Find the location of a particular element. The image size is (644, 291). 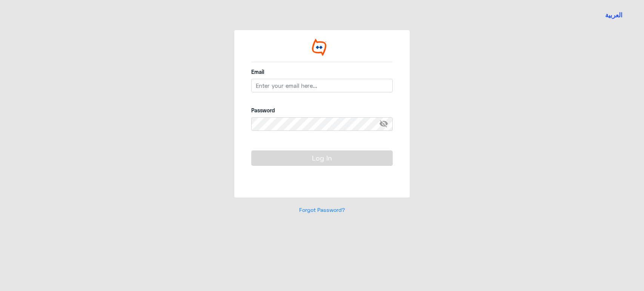

input: Enter your email here... is located at coordinates (322, 85).